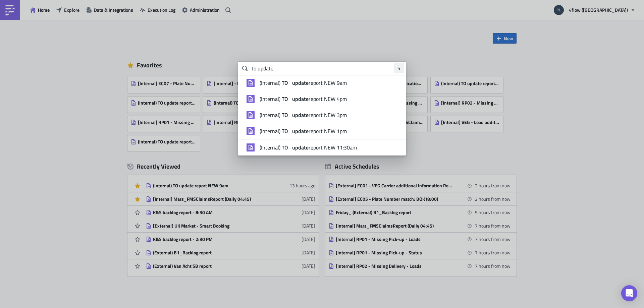 The image size is (644, 308). What do you see at coordinates (308, 147) in the screenshot?
I see `span: (Internal) report NEW 11:30am` at bounding box center [308, 147].